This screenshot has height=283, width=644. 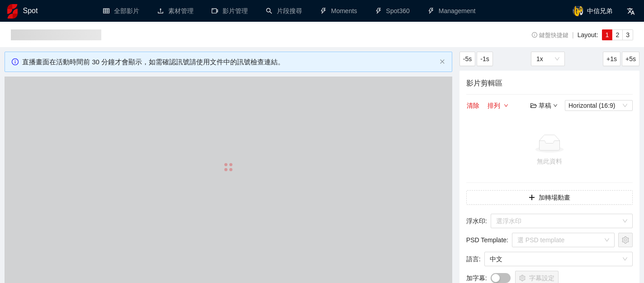 What do you see at coordinates (630, 59) in the screenshot?
I see `button: +5s` at bounding box center [630, 59].